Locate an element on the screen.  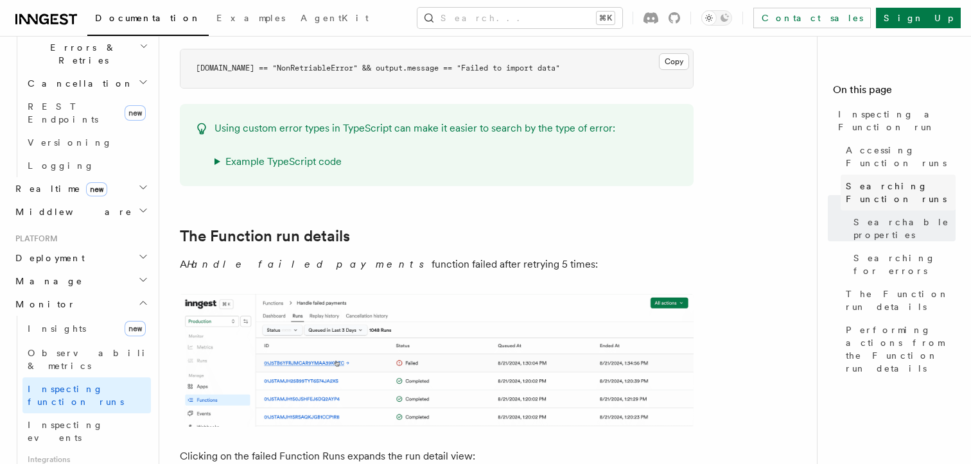
button: Manage is located at coordinates (80, 281).